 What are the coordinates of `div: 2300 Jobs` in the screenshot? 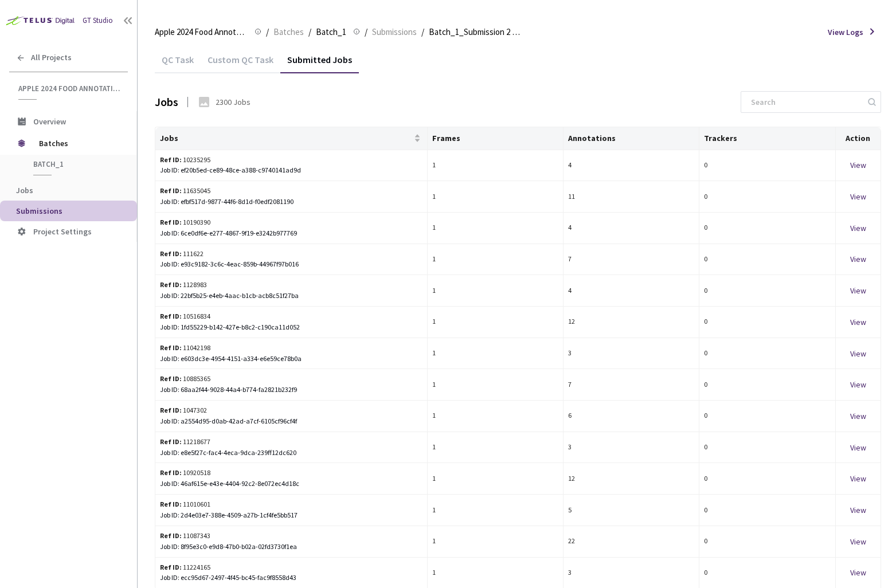 It's located at (232, 102).